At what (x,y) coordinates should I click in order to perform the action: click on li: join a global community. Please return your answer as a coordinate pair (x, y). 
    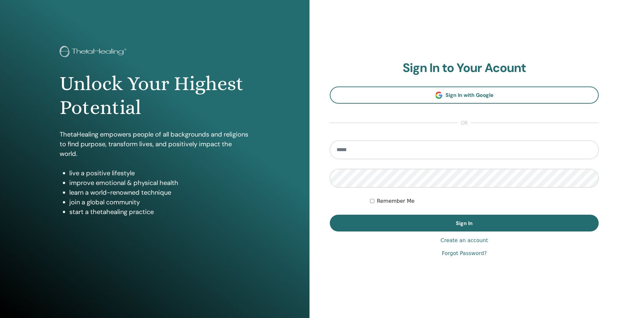
    Looking at the image, I should click on (160, 202).